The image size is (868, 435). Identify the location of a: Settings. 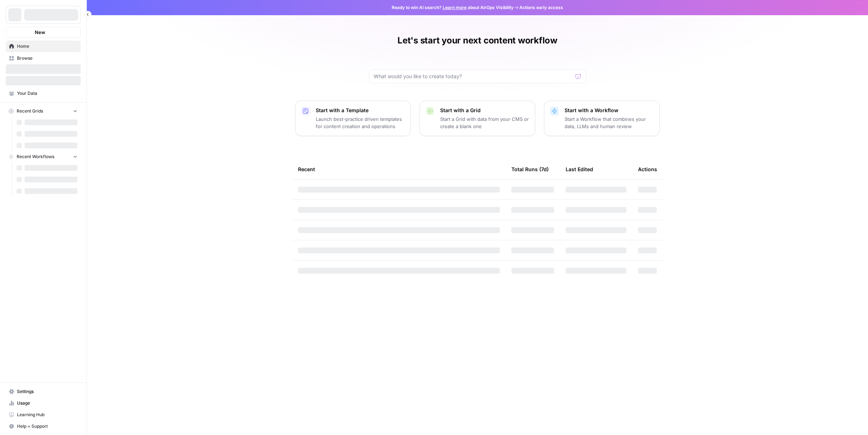
(43, 392).